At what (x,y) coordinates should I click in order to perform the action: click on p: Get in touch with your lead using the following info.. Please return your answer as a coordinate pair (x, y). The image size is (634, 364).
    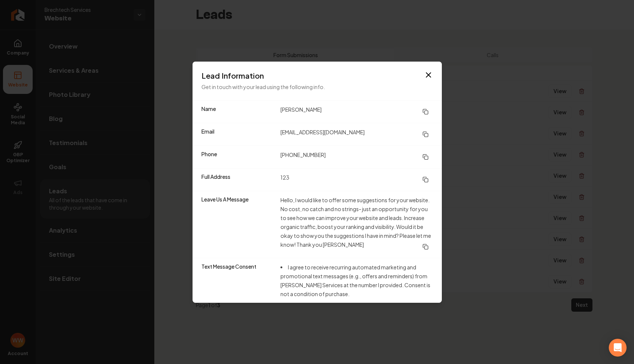
    Looking at the image, I should click on (317, 87).